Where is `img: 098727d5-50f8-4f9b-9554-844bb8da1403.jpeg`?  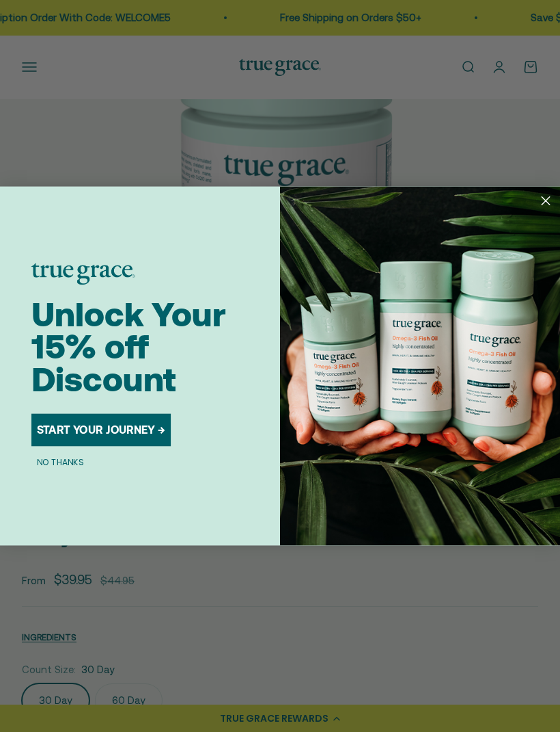 img: 098727d5-50f8-4f9b-9554-844bb8da1403.jpeg is located at coordinates (420, 366).